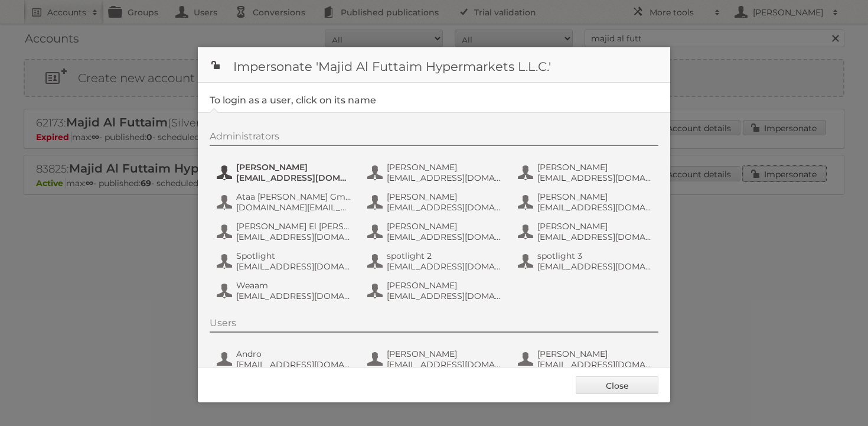  What do you see at coordinates (293, 354) in the screenshot?
I see `span: Andro` at bounding box center [293, 354].